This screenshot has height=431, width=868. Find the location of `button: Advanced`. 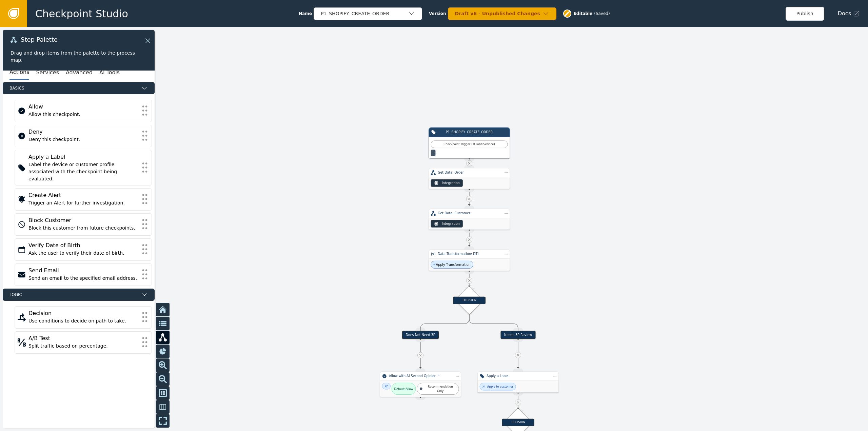

button: Advanced is located at coordinates (79, 73).